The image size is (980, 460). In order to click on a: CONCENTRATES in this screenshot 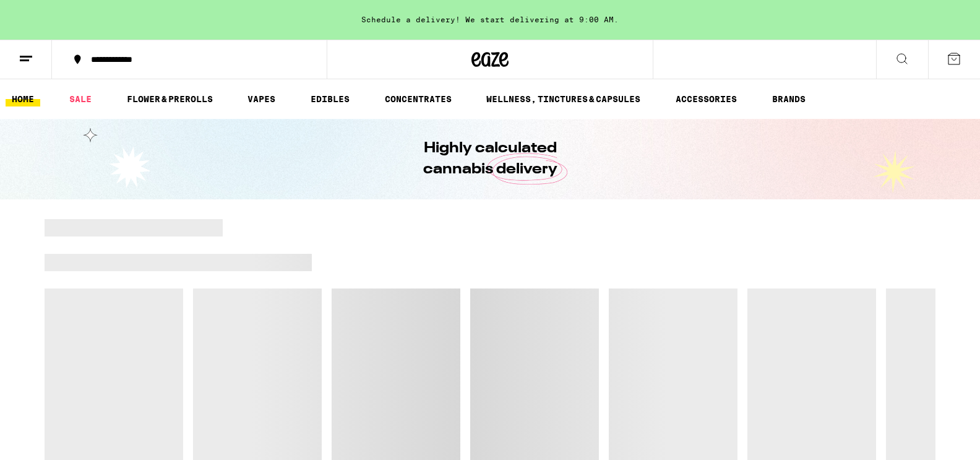, I will do `click(418, 99)`.